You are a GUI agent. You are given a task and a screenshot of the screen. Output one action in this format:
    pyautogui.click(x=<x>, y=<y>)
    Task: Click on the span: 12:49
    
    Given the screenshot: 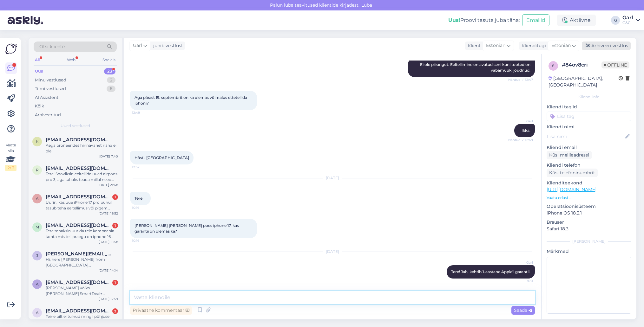 What is the action you would take?
    pyautogui.click(x=144, y=113)
    